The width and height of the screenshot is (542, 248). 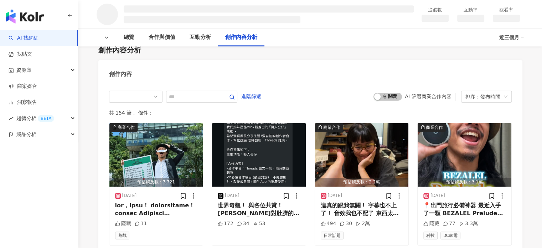 I want to click on div: lor，ipsu！ dolorsitame！ consec Adipisci elitsedd！ eiusmodtemporin， utla、etdolore？ magnaali 31 en！ ..., so click(x=156, y=209).